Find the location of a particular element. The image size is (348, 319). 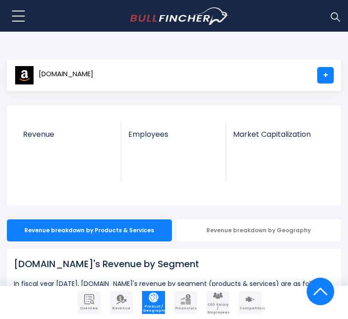

img: bullfincher logo is located at coordinates (179, 16).